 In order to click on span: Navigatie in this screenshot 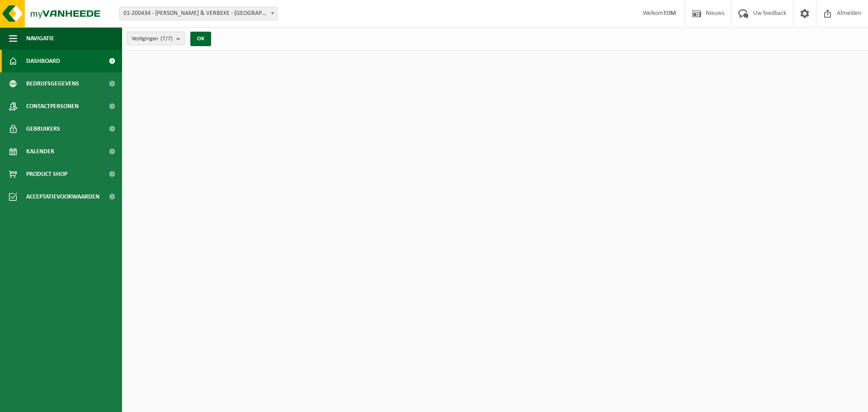, I will do `click(40, 39)`.